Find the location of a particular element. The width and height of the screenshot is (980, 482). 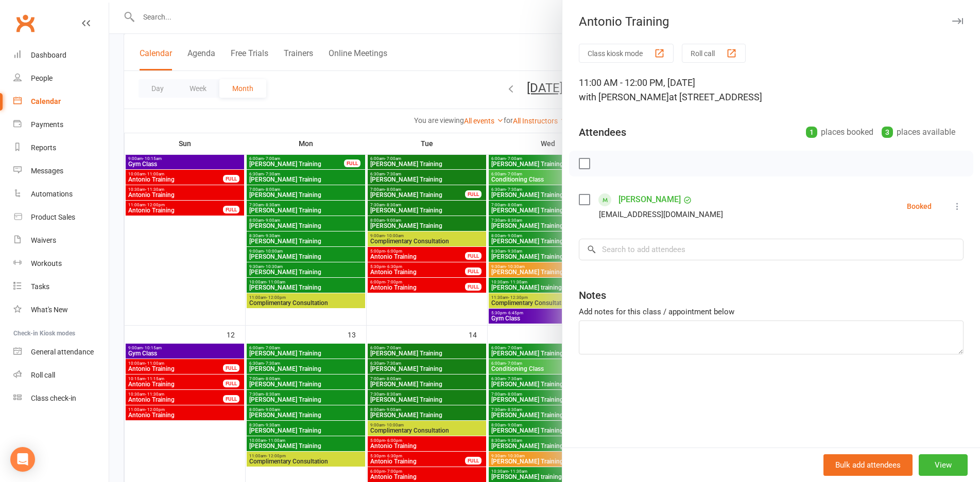

a: People is located at coordinates (61, 78).